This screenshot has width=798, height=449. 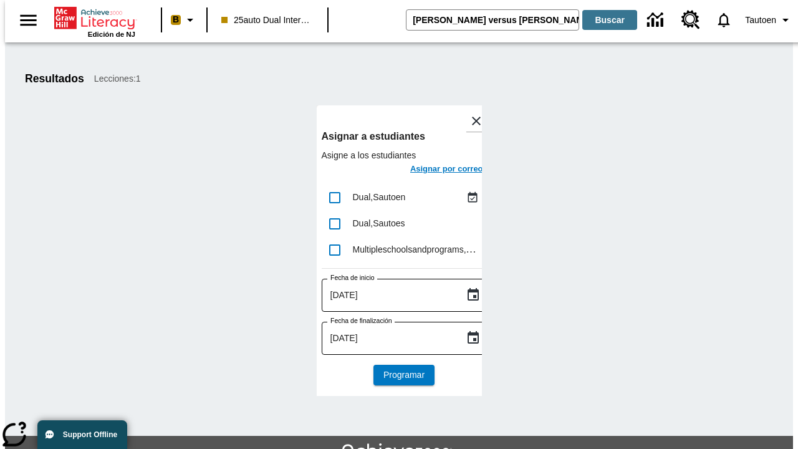 What do you see at coordinates (404, 374) in the screenshot?
I see `span: Programar` at bounding box center [404, 374].